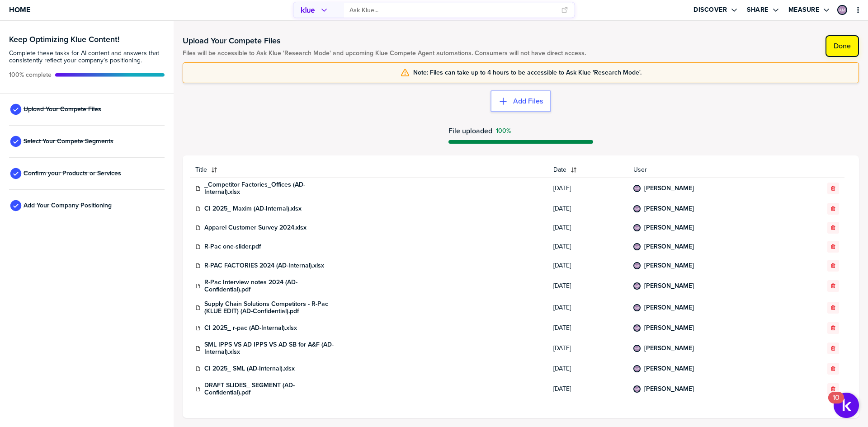  What do you see at coordinates (272, 189) in the screenshot?
I see `a: _Competitor Factories_Offices (AD-Internal).xlsx` at bounding box center [272, 189].